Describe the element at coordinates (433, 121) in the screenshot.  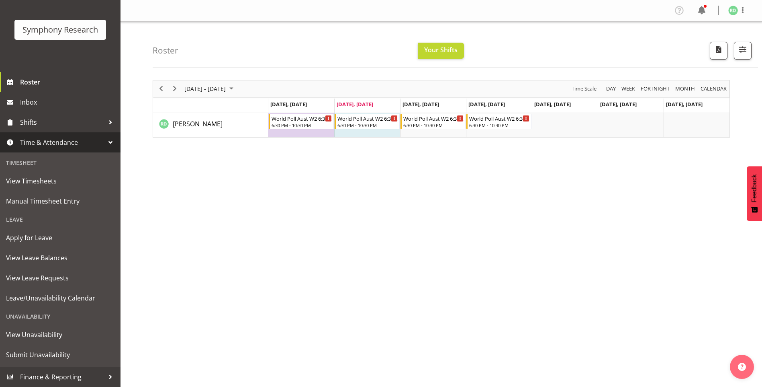
I see `div: Reena Docker"s event - World Poll Aust W2 6:30pm~10:30pm Begin From Wednesday, September 24, 2025...` at that location.